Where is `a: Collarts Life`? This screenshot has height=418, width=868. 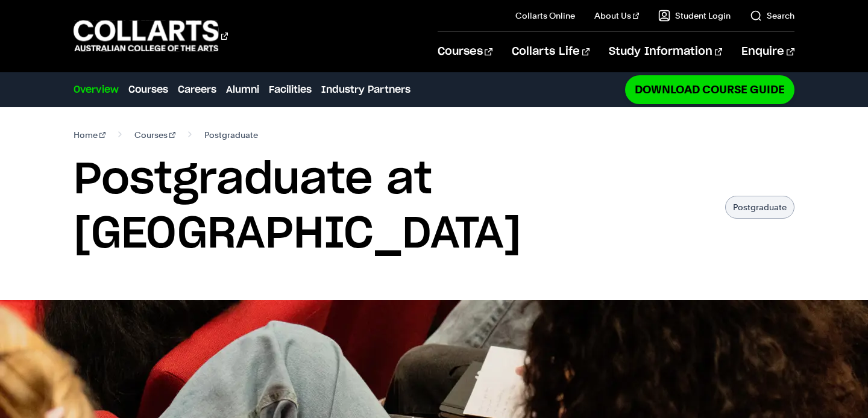
a: Collarts Life is located at coordinates (550, 52).